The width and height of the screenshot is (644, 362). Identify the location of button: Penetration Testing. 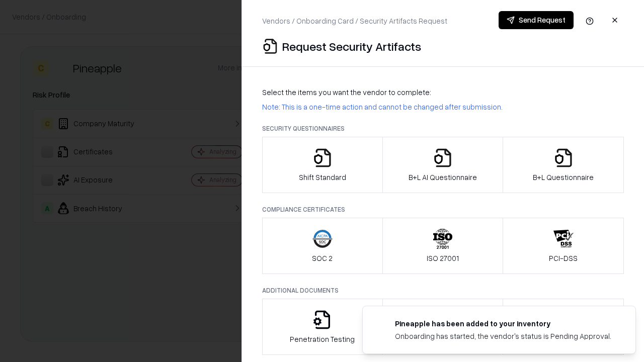
(323, 327).